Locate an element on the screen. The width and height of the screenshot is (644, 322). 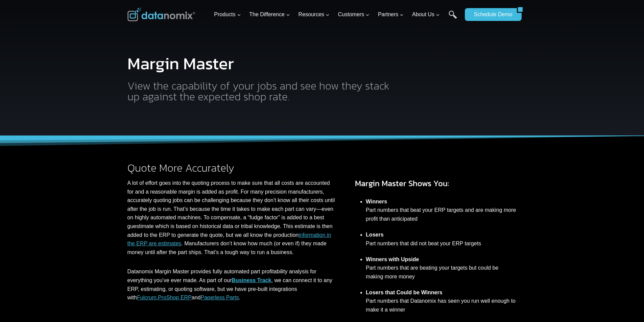
a: Search is located at coordinates (453, 18).